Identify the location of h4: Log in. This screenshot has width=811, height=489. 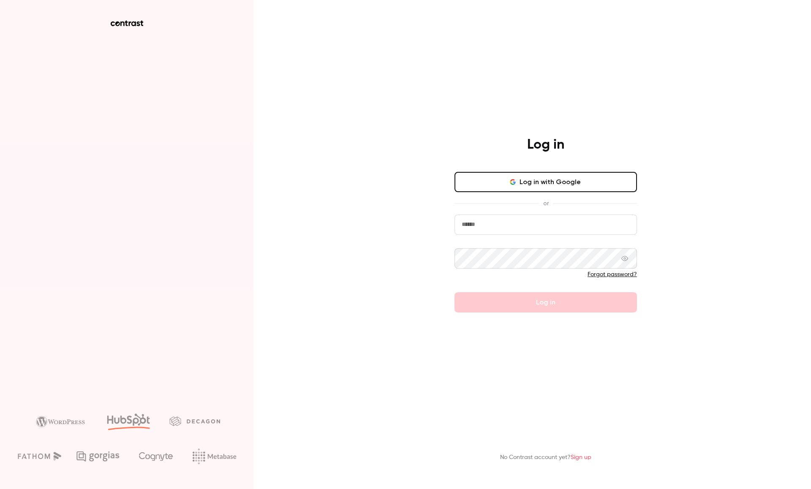
(546, 145).